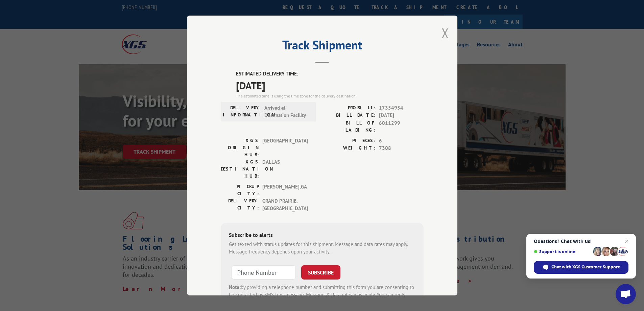  What do you see at coordinates (401, 148) in the screenshot?
I see `span: 7308` at bounding box center [401, 148].